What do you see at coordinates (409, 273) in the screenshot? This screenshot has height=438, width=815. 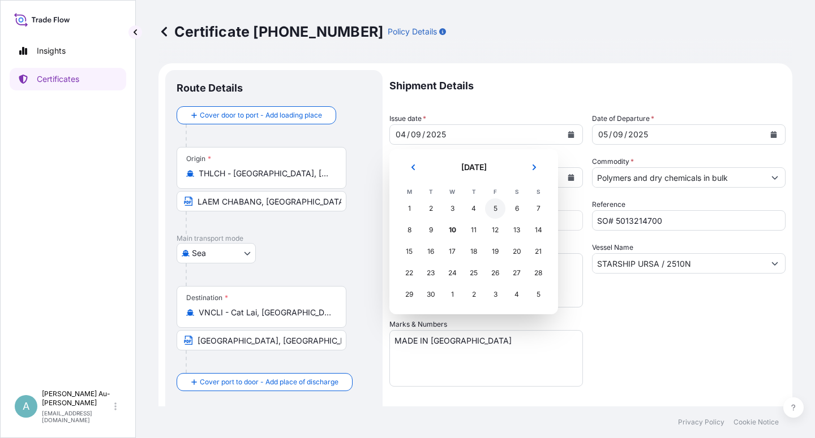 I see `div: Monday, 22 September 2025` at bounding box center [409, 273].